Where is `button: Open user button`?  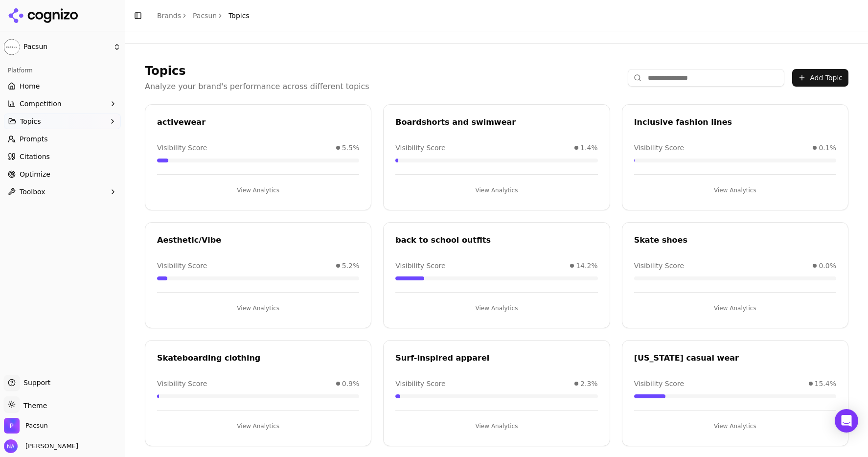 button: Open user button is located at coordinates (41, 446).